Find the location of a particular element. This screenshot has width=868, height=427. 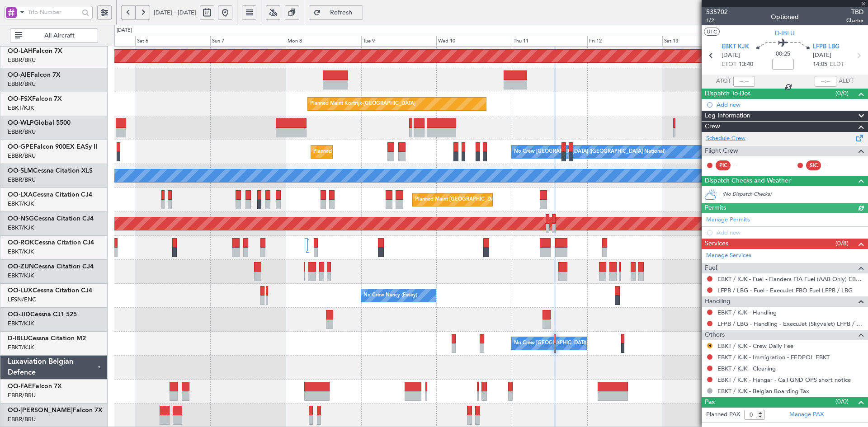

div: Optioned is located at coordinates (785, 17).